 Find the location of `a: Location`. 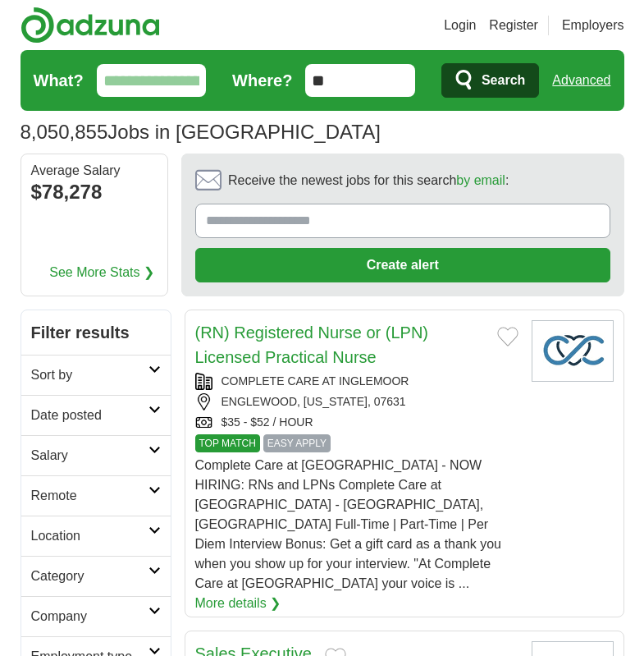

a: Location is located at coordinates (96, 536).